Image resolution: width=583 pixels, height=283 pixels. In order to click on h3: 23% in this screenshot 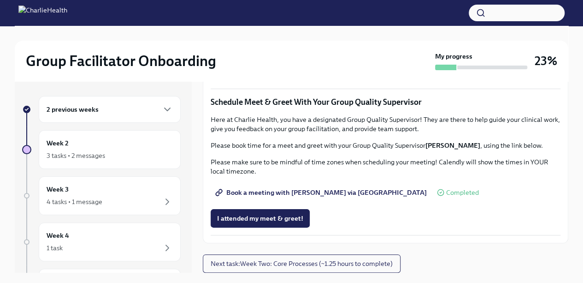, I will do `click(546, 61)`.